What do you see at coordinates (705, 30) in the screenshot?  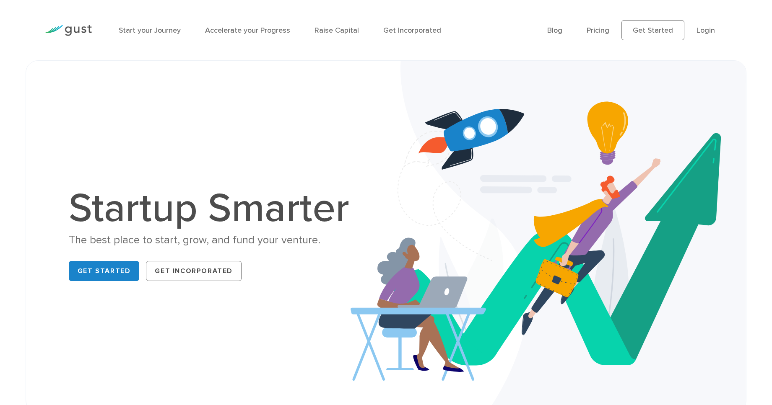 I see `a: Login` at bounding box center [705, 30].